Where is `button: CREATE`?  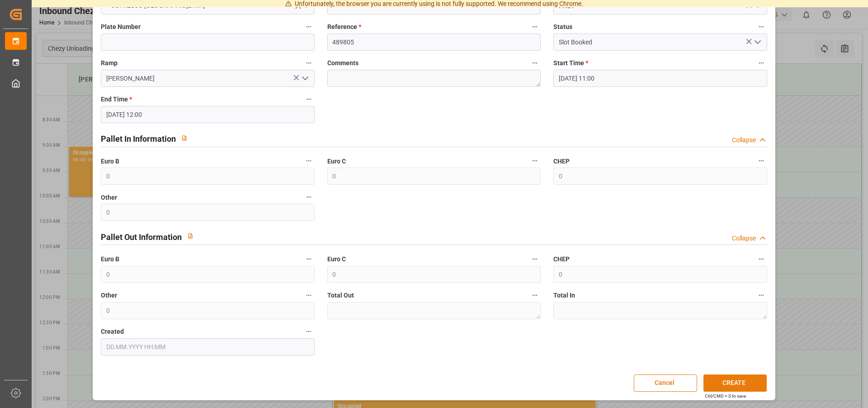 button: CREATE is located at coordinates (735, 383).